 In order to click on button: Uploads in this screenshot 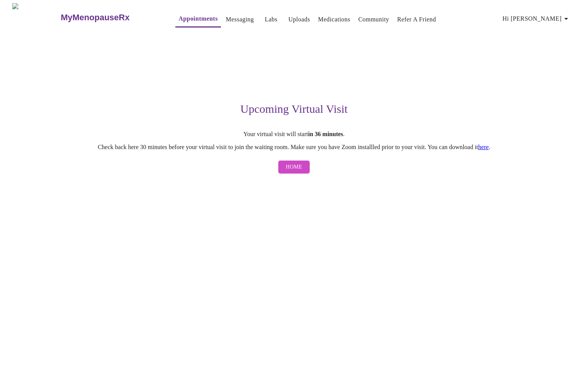, I will do `click(299, 19)`.